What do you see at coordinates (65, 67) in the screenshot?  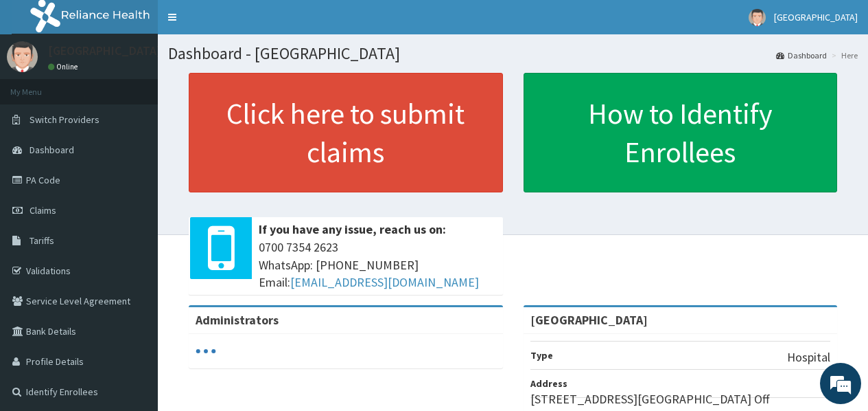 I see `a: Online` at bounding box center [65, 67].